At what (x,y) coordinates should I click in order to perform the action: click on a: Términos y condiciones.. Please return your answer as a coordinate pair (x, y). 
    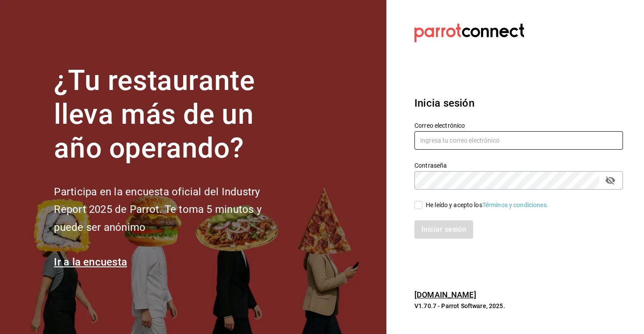
    Looking at the image, I should click on (515, 205).